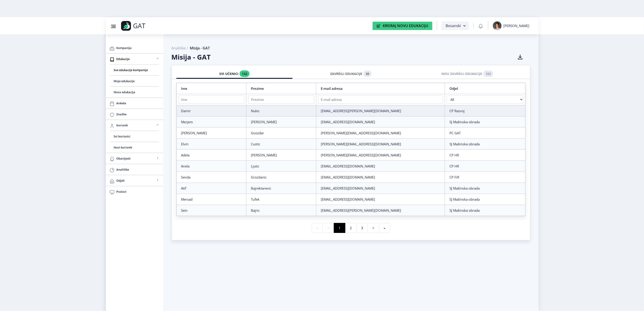 The image size is (644, 311). What do you see at coordinates (134, 136) in the screenshot?
I see `span: Svi korisnici` at bounding box center [134, 136].